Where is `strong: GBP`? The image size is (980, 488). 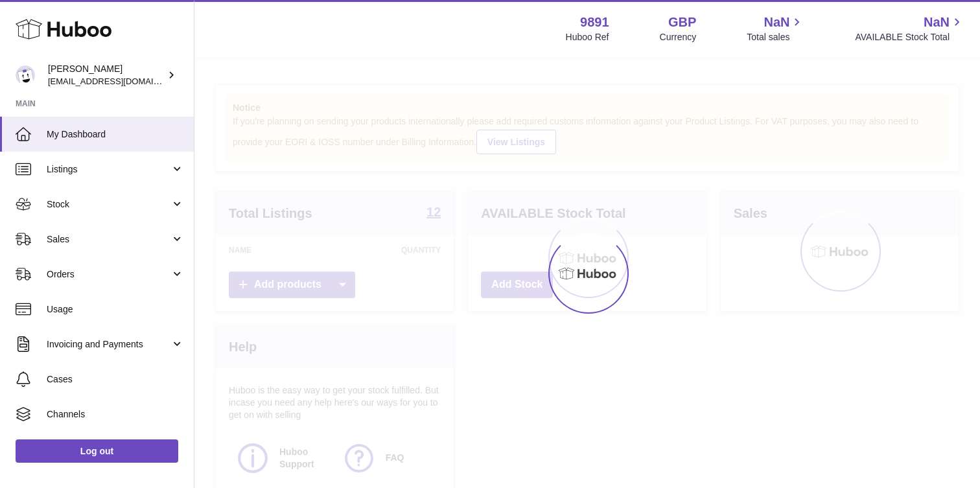
strong: GBP is located at coordinates (682, 22).